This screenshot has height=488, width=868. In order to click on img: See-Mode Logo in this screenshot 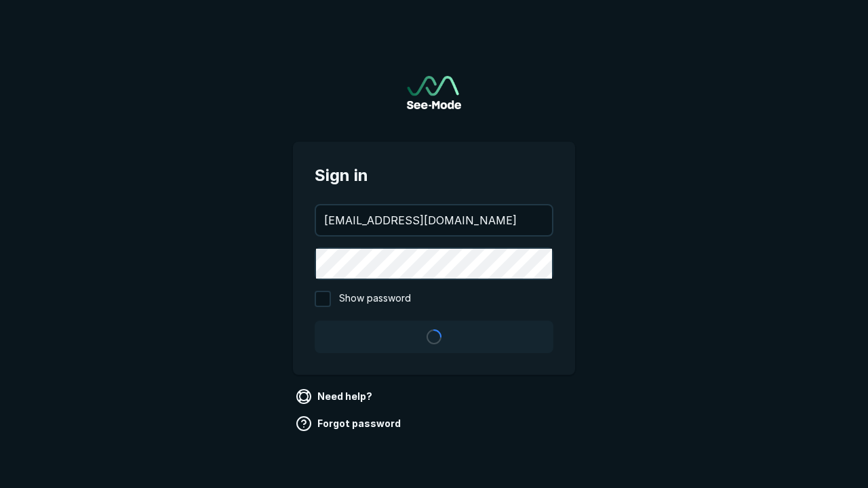, I will do `click(434, 93)`.